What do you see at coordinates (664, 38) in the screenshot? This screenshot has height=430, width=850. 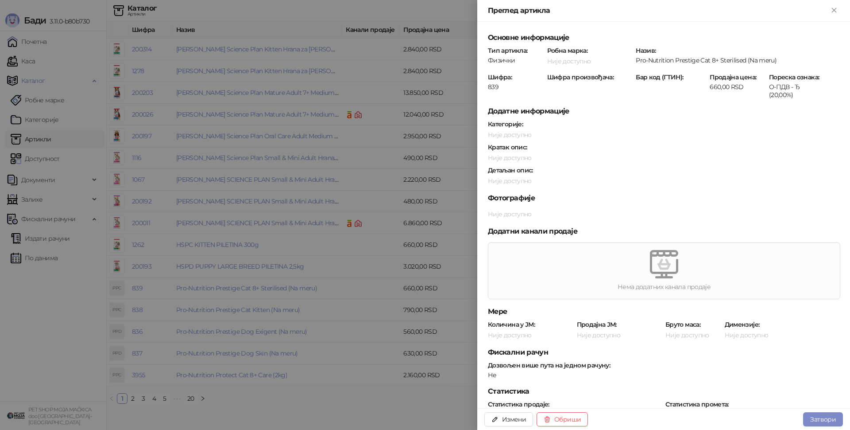 I see `h5: Основне информације` at bounding box center [664, 38].